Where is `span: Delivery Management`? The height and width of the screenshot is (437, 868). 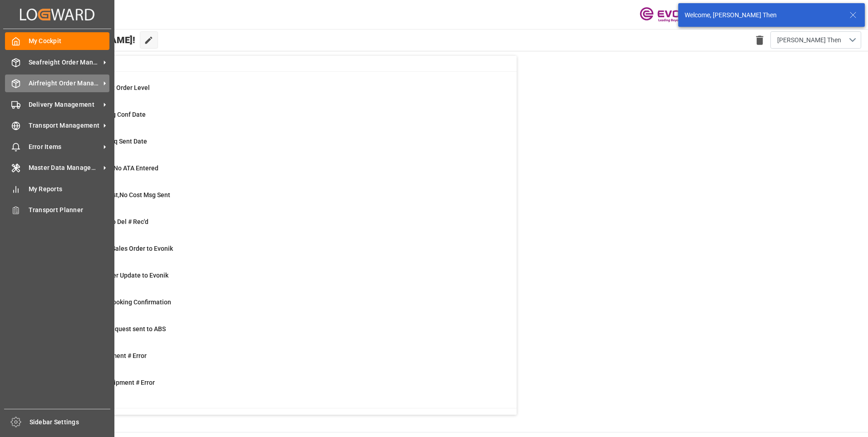 span: Delivery Management is located at coordinates (64, 104).